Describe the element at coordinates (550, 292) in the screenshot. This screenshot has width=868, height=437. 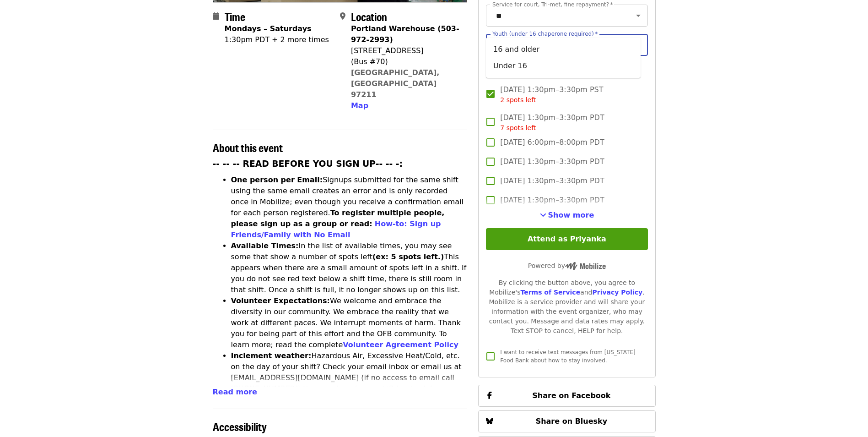
I see `a: Terms of Service` at that location.